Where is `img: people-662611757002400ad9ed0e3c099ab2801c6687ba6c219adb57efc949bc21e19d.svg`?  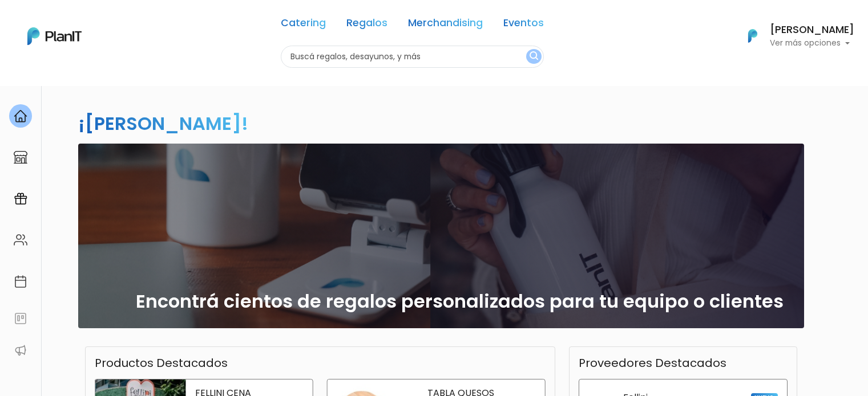
img: people-662611757002400ad9ed0e3c099ab2801c6687ba6c219adb57efc949bc21e19d.svg is located at coordinates (20, 240).